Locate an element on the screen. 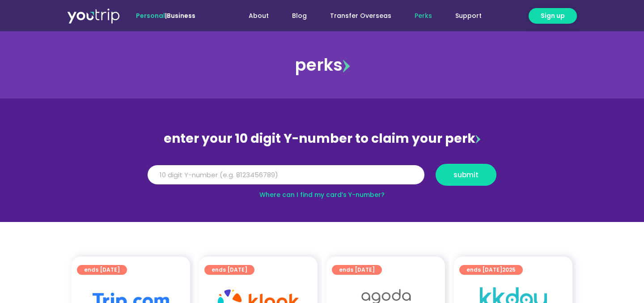 This screenshot has width=644, height=303. a: Sign up is located at coordinates (553, 15).